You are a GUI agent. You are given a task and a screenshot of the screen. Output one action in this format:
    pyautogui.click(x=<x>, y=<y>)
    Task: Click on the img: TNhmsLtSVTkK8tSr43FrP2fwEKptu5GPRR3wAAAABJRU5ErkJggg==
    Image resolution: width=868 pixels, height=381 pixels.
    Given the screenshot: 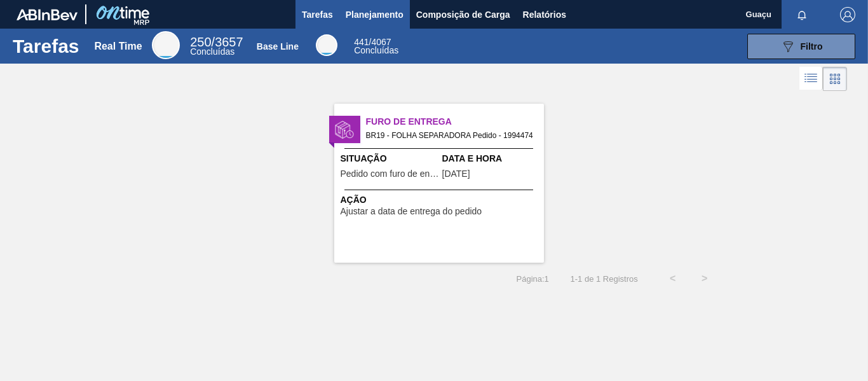 What is the action you would take?
    pyautogui.click(x=47, y=15)
    